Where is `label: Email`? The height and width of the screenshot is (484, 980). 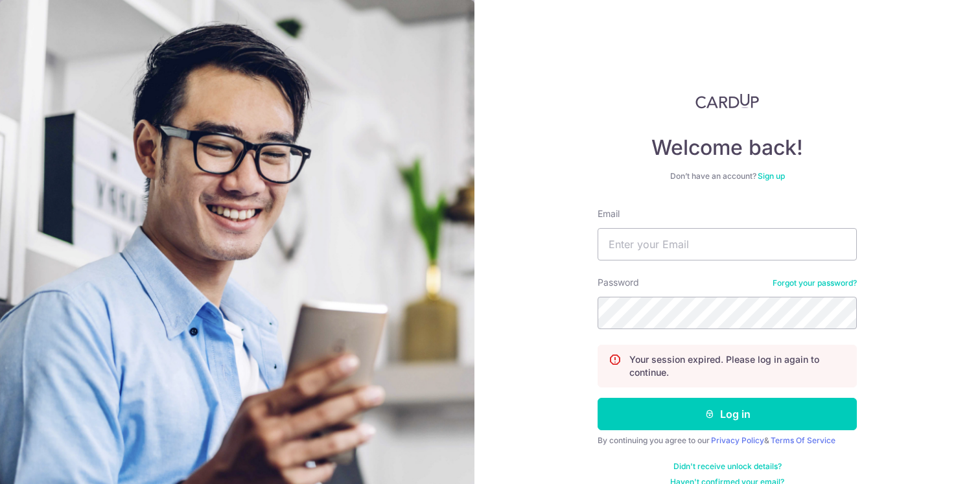
label: Email is located at coordinates (608, 214).